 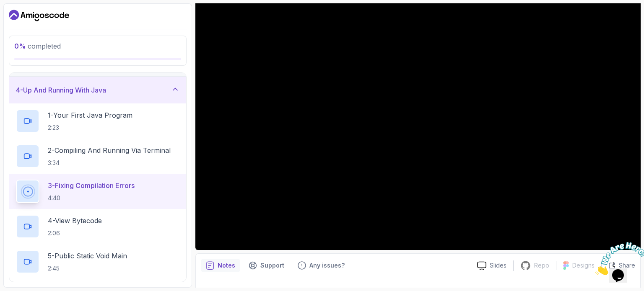 I want to click on p: 2:23, so click(x=90, y=128).